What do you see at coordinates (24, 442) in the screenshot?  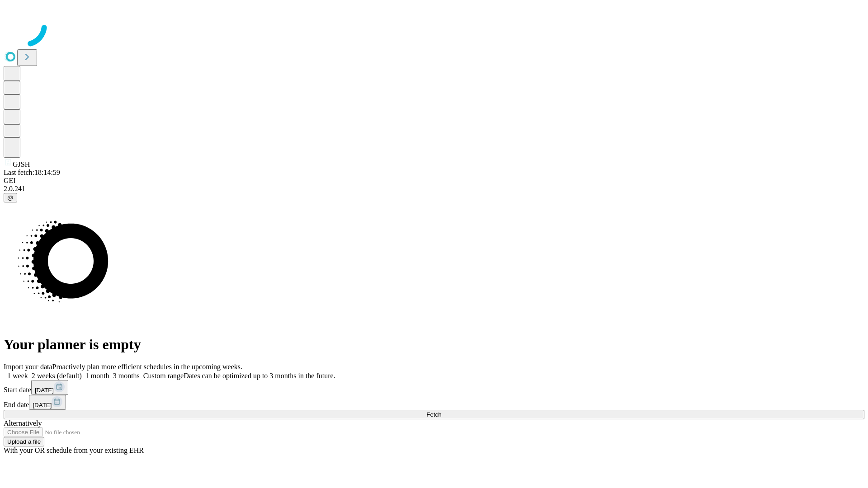 I see `button: Upload a file` at bounding box center [24, 442].